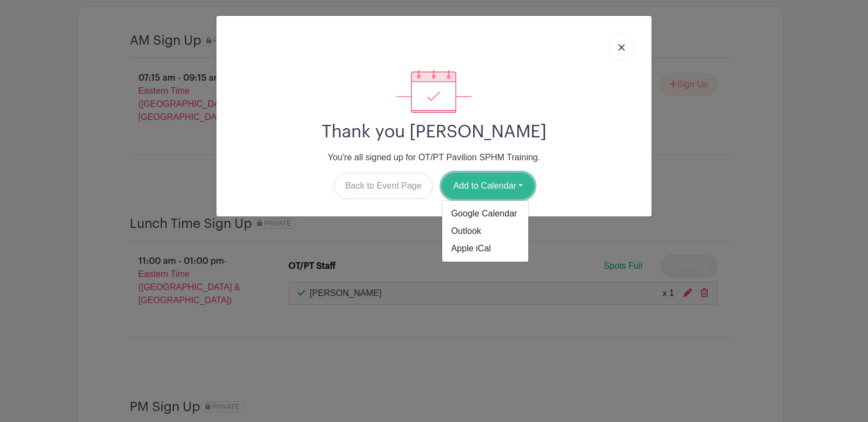  What do you see at coordinates (621, 47) in the screenshot?
I see `img: close_button-5f87c8562297e5c2d7936805f587ecaba9071eb48480494691a3f1689db116b3.svg` at bounding box center [621, 47].